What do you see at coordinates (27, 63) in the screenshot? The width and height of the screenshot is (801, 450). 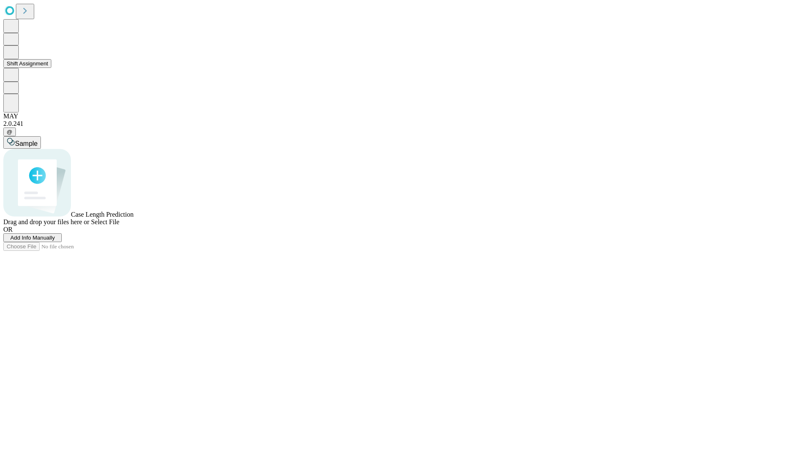 I see `button: Shift Assignment` at bounding box center [27, 63].